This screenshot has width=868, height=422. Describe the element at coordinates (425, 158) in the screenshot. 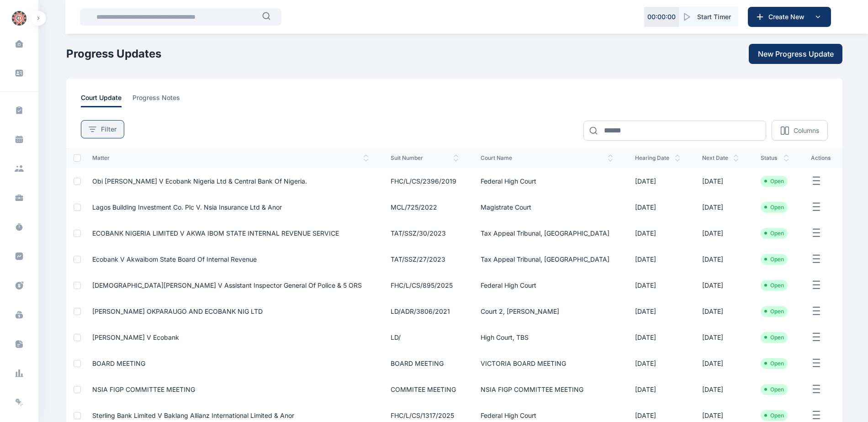

I see `span: suit number` at that location.